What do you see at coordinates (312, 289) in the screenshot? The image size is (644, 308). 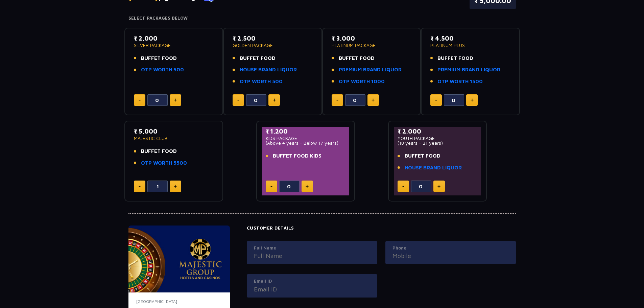 I see `input: Email ID` at bounding box center [312, 289].